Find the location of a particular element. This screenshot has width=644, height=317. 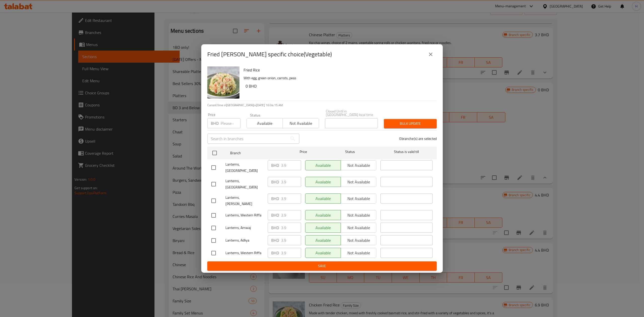

p: With egg, green onion, carrots, peas is located at coordinates (338, 78).